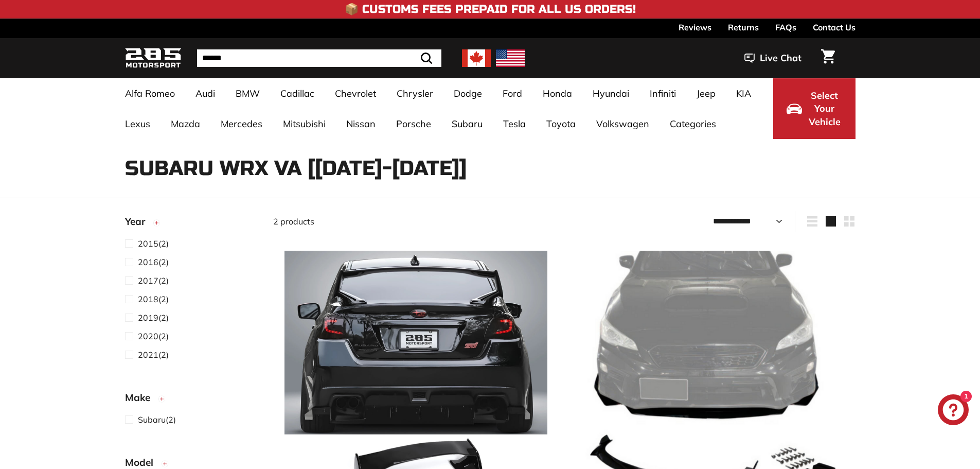  I want to click on span: 2016, so click(148, 262).